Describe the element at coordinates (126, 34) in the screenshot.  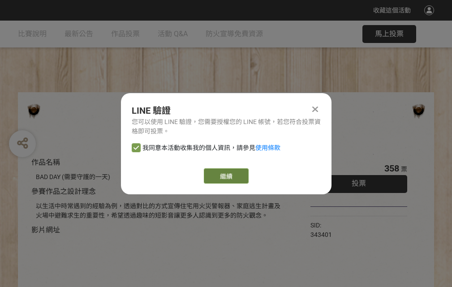
I see `a: 作品投票` at that location.